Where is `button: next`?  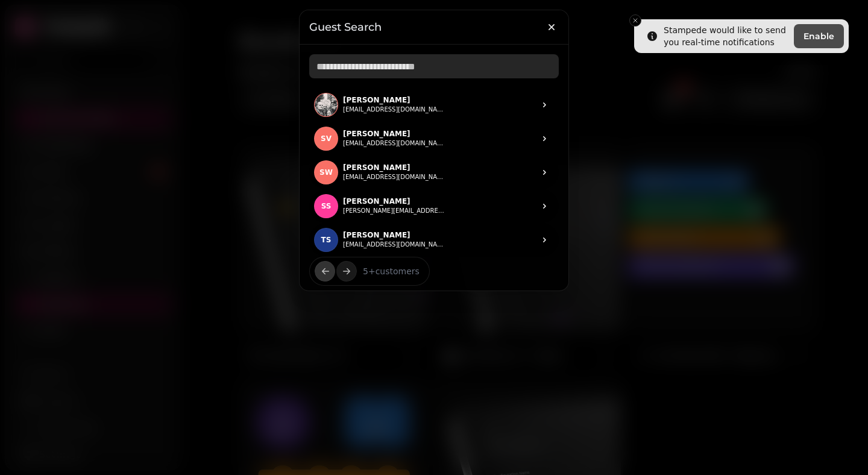
button: next is located at coordinates (347, 271).